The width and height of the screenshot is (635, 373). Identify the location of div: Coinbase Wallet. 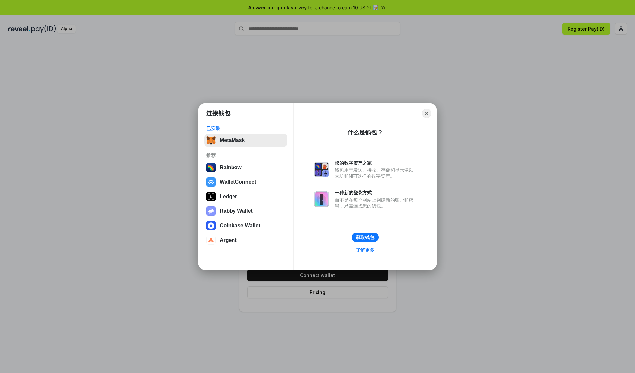
(240, 226).